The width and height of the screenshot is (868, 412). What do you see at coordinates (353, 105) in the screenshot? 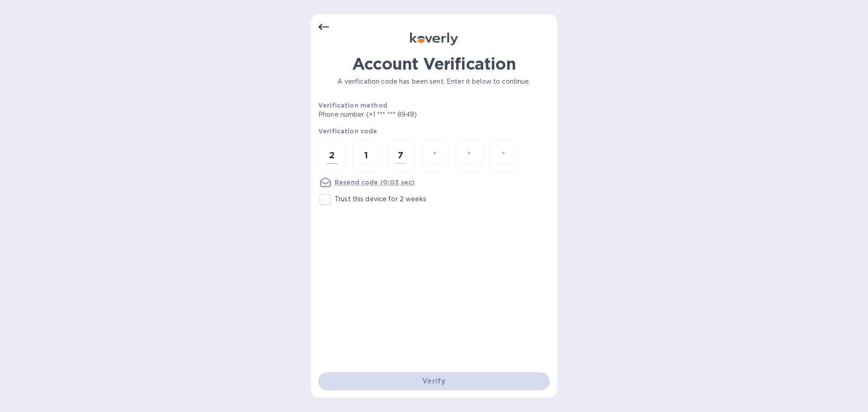
I see `b: Verification method` at bounding box center [353, 105].